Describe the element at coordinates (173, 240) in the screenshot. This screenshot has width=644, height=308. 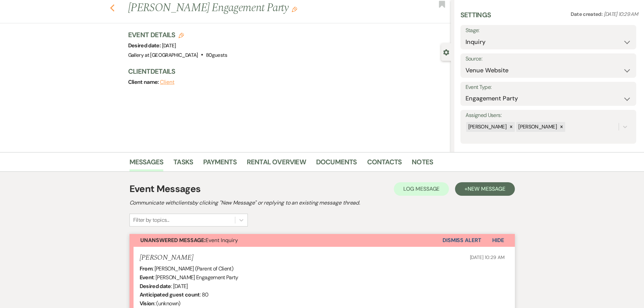
I see `strong: Unanswered Message:` at that location.